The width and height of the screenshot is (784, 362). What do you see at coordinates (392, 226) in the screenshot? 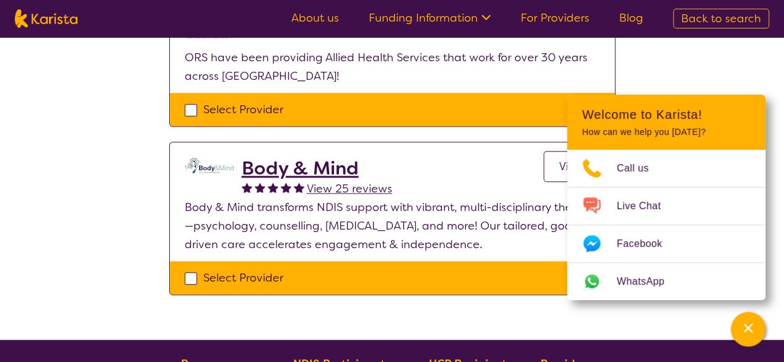
I see `p: Body & Mind transforms NDIS support with vibrant, multi-disciplinary therapy—psychology, counsell...` at bounding box center [392, 226].